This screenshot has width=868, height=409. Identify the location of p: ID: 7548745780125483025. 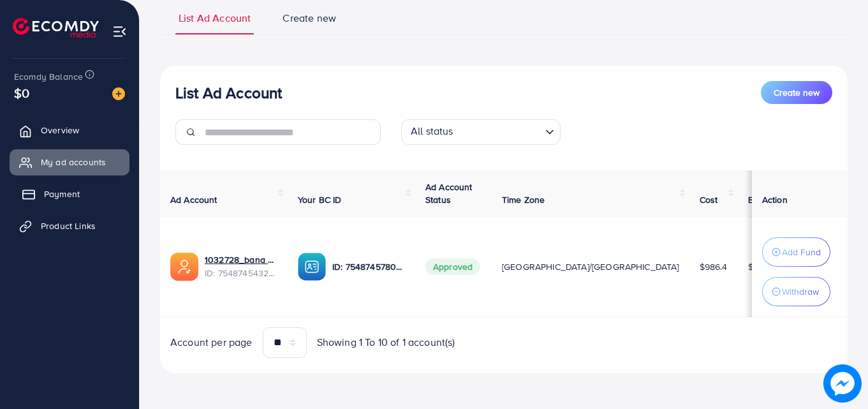
(369, 267).